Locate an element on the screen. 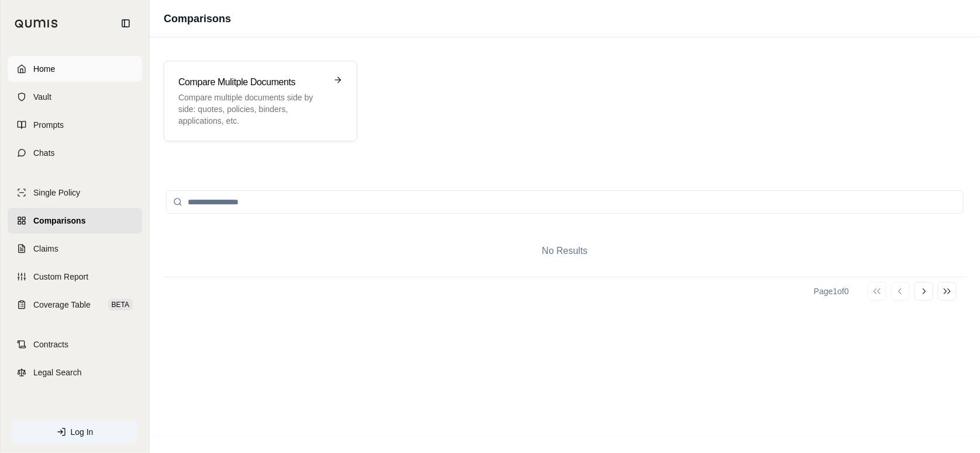 The height and width of the screenshot is (453, 980). span: Prompts is located at coordinates (48, 125).